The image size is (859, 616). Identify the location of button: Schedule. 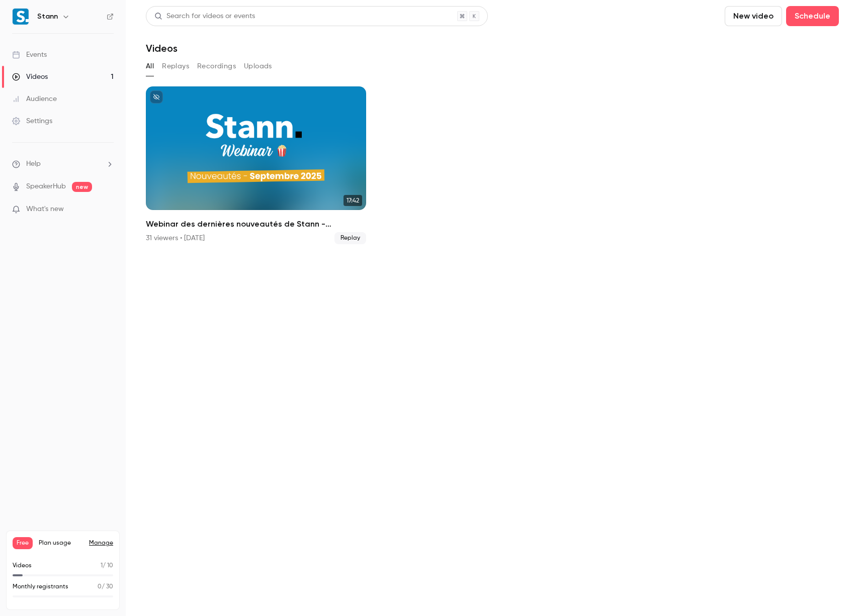
(812, 17).